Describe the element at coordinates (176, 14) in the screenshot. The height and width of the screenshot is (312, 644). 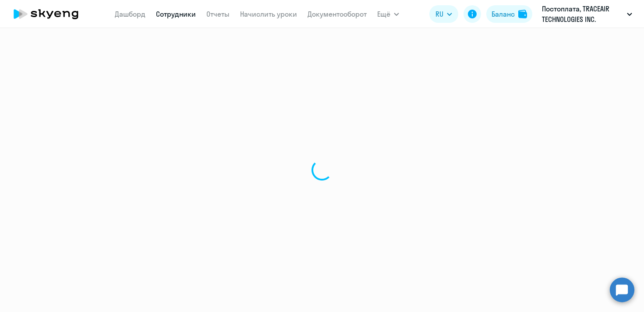
I see `a: Сотрудники` at that location.